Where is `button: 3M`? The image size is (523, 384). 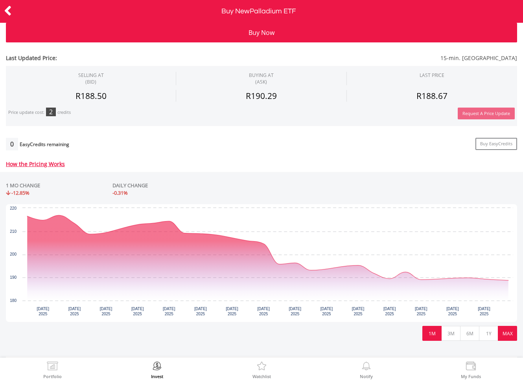
button: 3M is located at coordinates (450, 334).